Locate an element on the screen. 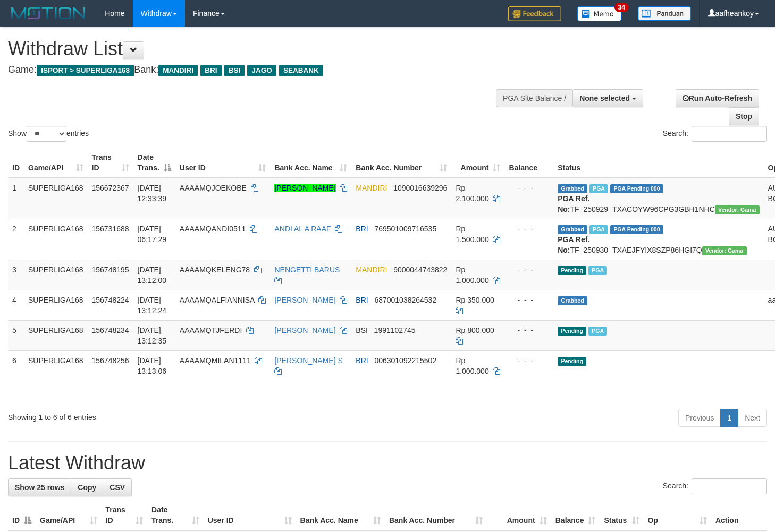 The image size is (775, 532). span: 156748256 is located at coordinates (111, 360).